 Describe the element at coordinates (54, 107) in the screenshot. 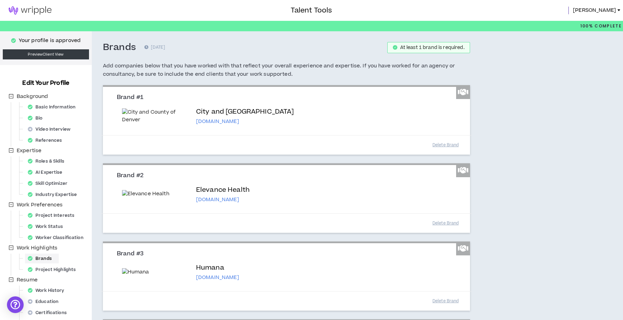

I see `div: Basic Information` at that location.